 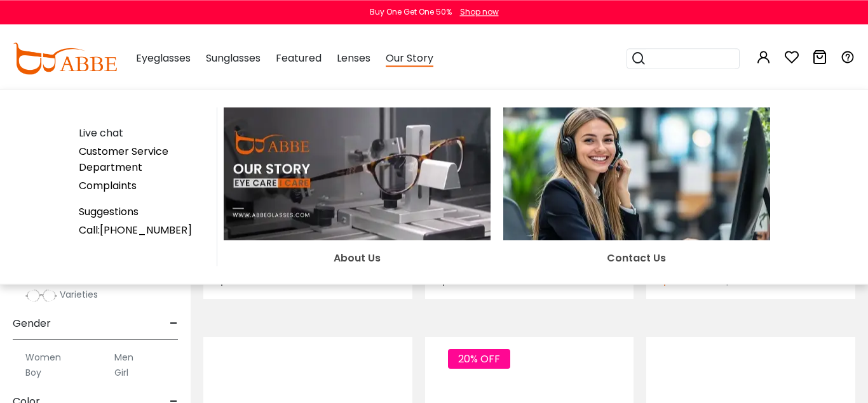 What do you see at coordinates (357, 216) in the screenshot?
I see `a: About Us` at bounding box center [357, 216].